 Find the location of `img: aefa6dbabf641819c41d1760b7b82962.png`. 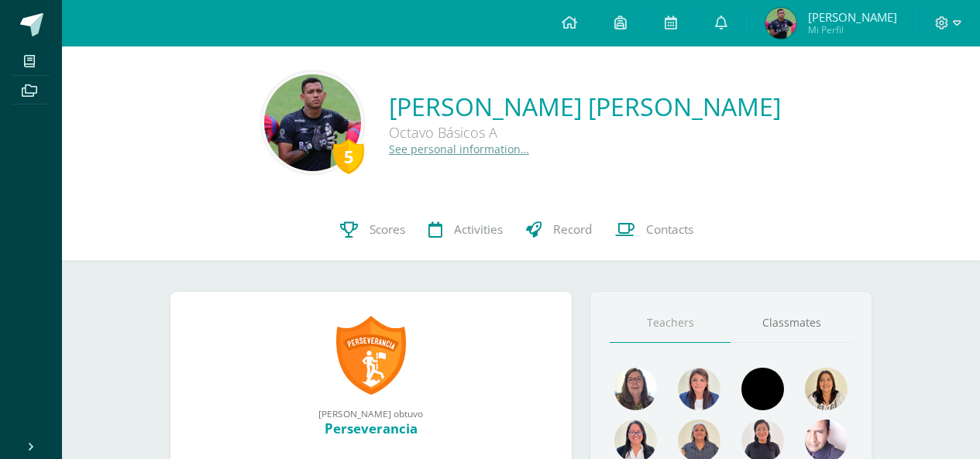

img: aefa6dbabf641819c41d1760b7b82962.png is located at coordinates (699, 388).